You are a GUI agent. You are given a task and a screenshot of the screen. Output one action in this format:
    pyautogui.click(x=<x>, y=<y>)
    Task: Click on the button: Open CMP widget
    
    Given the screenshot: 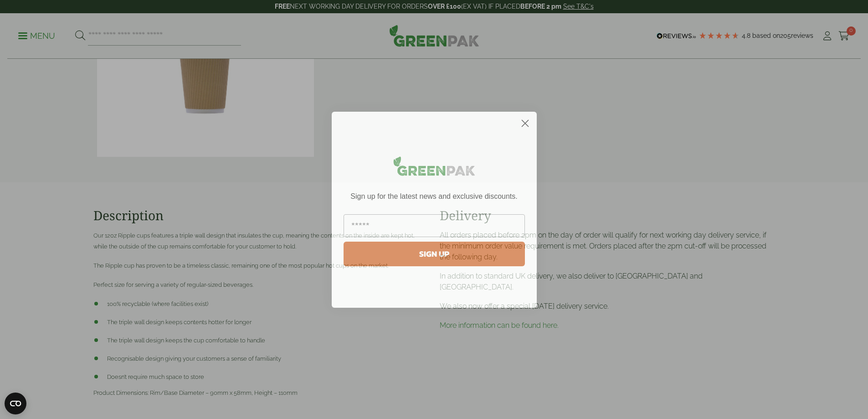 What is the action you would take?
    pyautogui.click(x=16, y=403)
    